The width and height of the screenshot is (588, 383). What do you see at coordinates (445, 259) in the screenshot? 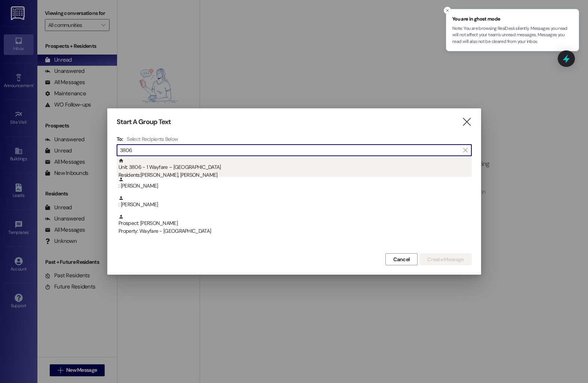
I see `button: Create Message` at bounding box center [445, 259].